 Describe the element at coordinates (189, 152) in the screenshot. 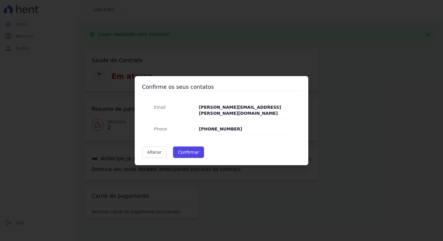

I see `button: Confirmar` at that location.